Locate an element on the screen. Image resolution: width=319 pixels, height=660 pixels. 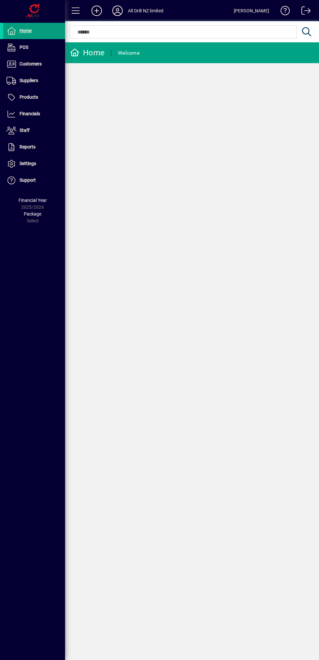
span: Reports is located at coordinates (27, 147).